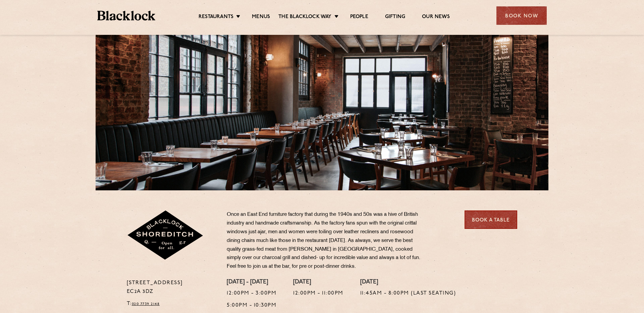 Image resolution: width=644 pixels, height=313 pixels. What do you see at coordinates (165, 236) in the screenshot?
I see `img: Shoreditch-stamp-v2-default.svg` at bounding box center [165, 236].